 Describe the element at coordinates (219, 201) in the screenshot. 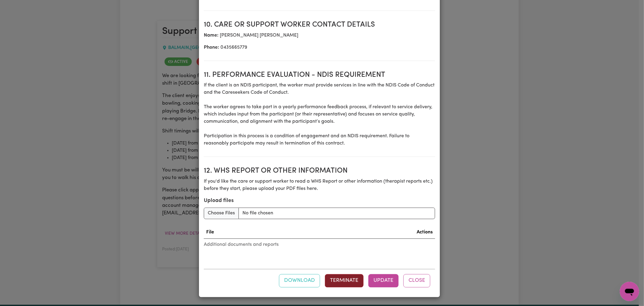

I see `label: Upload files` at that location.